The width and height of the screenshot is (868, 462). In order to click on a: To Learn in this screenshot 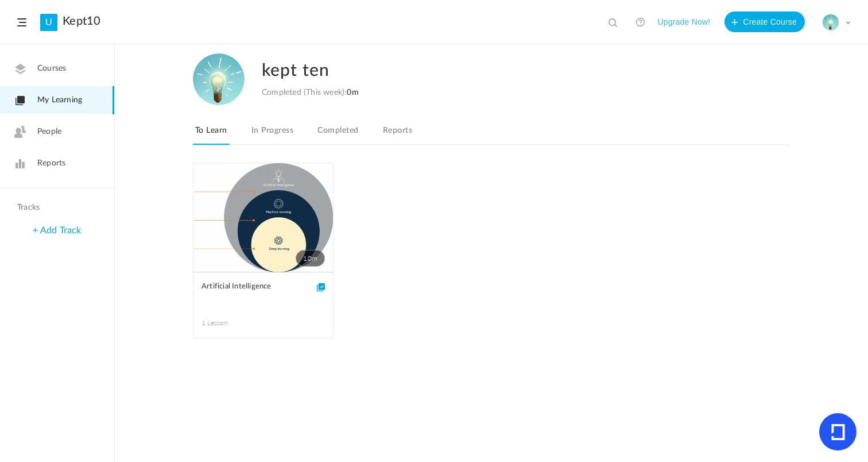, I will do `click(211, 134)`.